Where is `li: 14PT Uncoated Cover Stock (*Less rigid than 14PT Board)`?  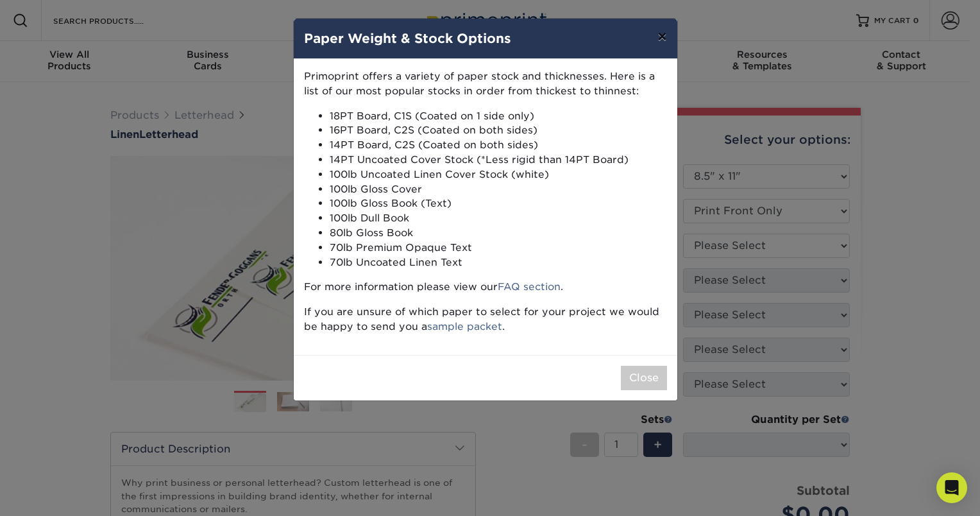 li: 14PT Uncoated Cover Stock (*Less rigid than 14PT Board) is located at coordinates (498, 160).